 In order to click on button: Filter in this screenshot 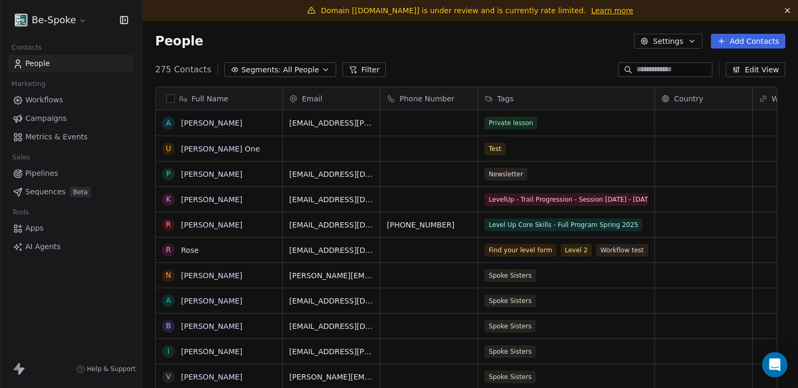, I will do `click(364, 70)`.